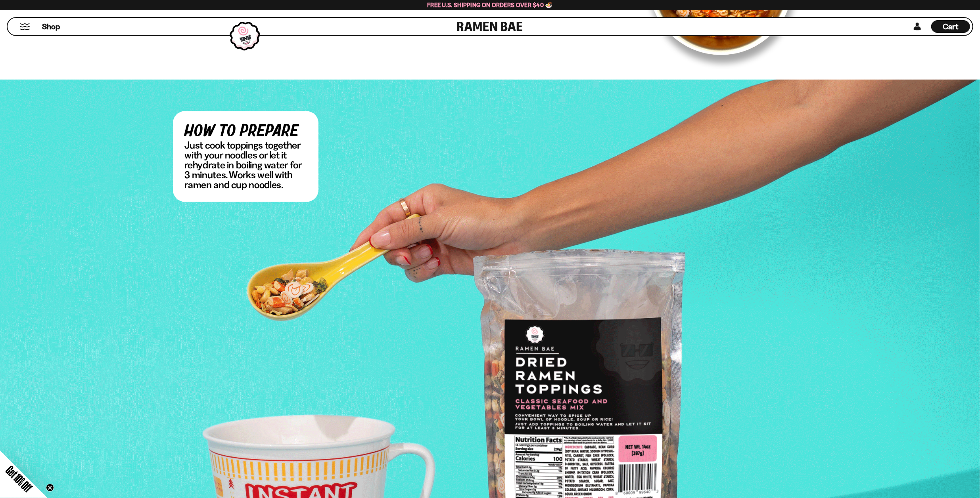 The height and width of the screenshot is (498, 980). What do you see at coordinates (19, 479) in the screenshot?
I see `span: Get 10% Off` at bounding box center [19, 479].